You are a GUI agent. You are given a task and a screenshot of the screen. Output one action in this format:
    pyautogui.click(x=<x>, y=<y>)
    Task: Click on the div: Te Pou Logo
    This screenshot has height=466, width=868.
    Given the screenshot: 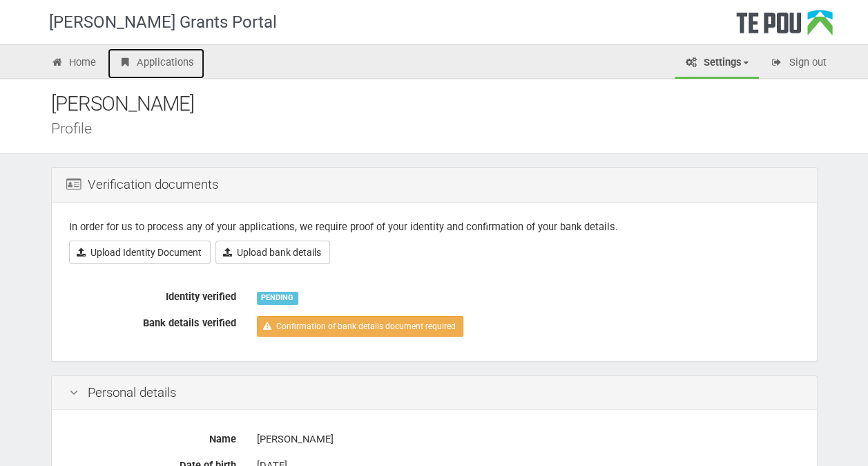 What is the action you would take?
    pyautogui.click(x=785, y=27)
    